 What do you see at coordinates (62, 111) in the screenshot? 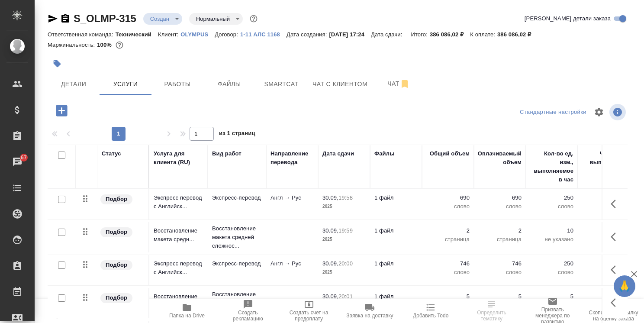
I see `button: Добавить услугу` at bounding box center [62, 111].